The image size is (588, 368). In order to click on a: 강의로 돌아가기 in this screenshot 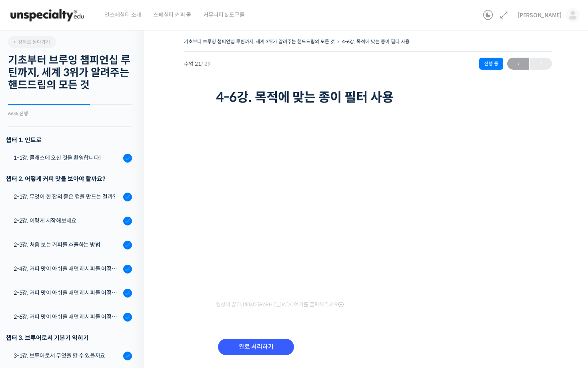, I will do `click(32, 42)`.